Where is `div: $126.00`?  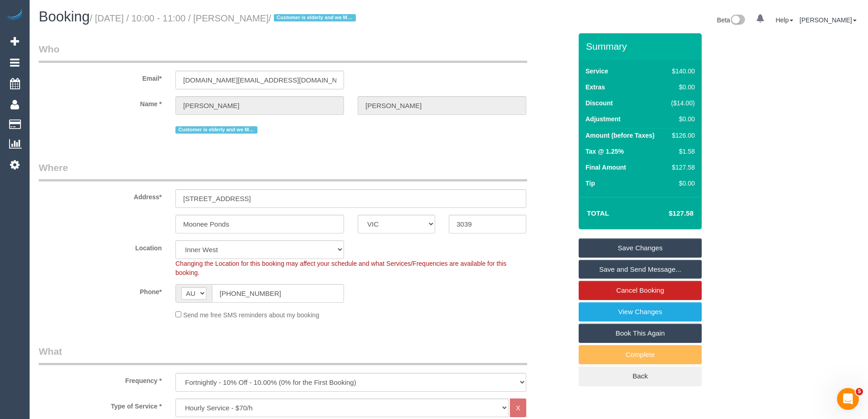 div: $126.00 is located at coordinates (681, 135).